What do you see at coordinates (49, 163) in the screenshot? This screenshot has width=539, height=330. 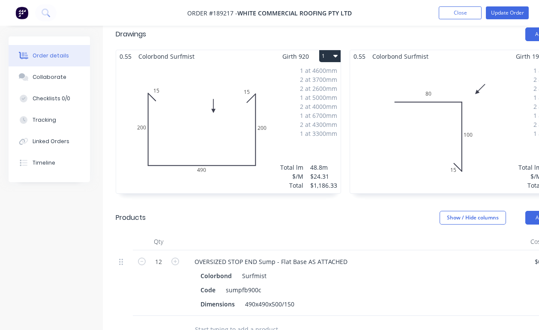 I see `button: Timeline` at bounding box center [49, 163].